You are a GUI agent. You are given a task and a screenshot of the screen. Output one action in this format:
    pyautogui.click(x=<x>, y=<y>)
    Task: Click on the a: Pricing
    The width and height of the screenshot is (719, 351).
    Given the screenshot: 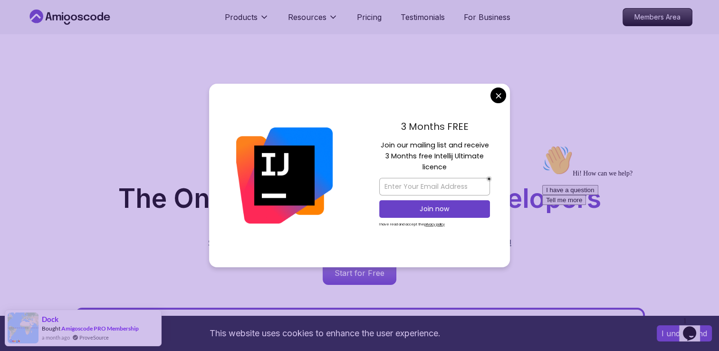 What is the action you would take?
    pyautogui.click(x=369, y=17)
    